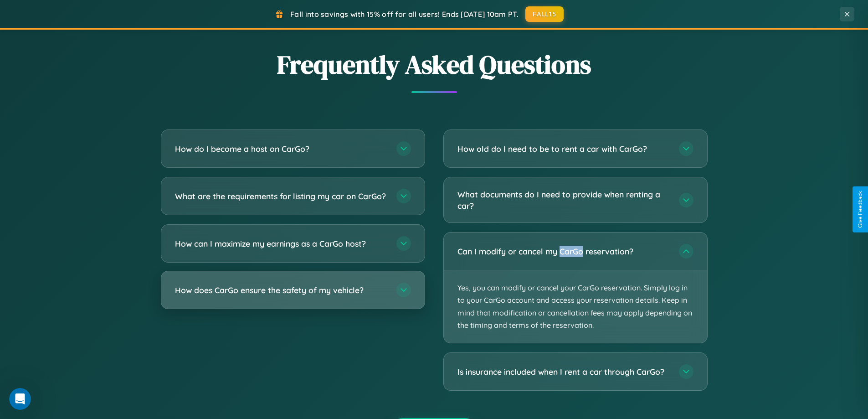  Describe the element at coordinates (563, 251) in the screenshot. I see `h3: Can I modify or cancel my CarGo reservation?` at that location.